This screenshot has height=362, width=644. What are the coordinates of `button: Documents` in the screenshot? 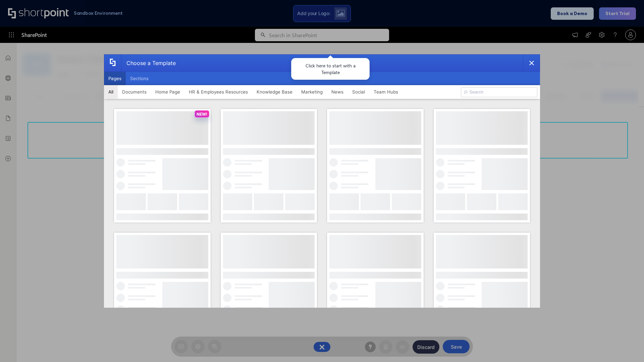 It's located at (134, 92).